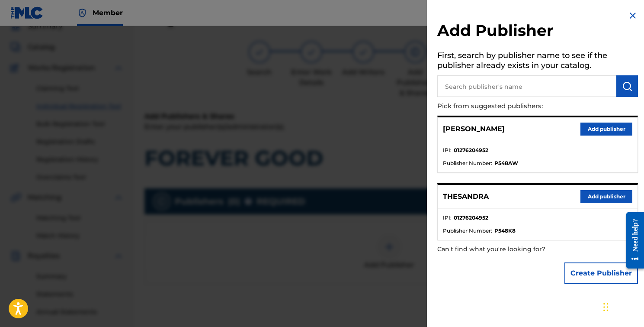 The width and height of the screenshot is (644, 327). Describe the element at coordinates (526, 86) in the screenshot. I see `input: Search publisher's name` at that location.